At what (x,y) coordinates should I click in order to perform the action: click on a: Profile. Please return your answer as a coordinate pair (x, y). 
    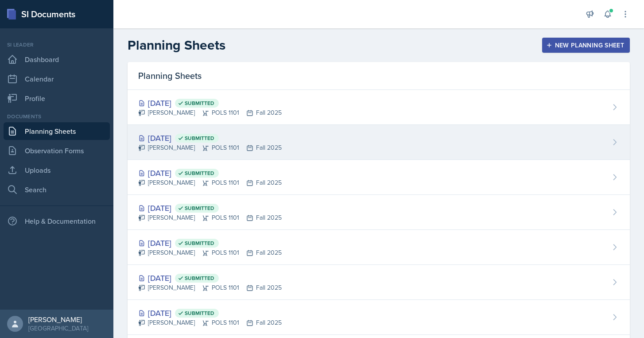
    Looking at the image, I should click on (57, 98).